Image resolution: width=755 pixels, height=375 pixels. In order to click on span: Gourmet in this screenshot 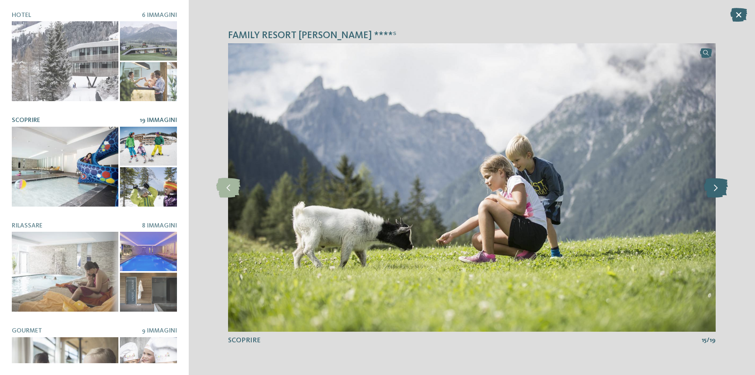, I will do `click(27, 331)`.